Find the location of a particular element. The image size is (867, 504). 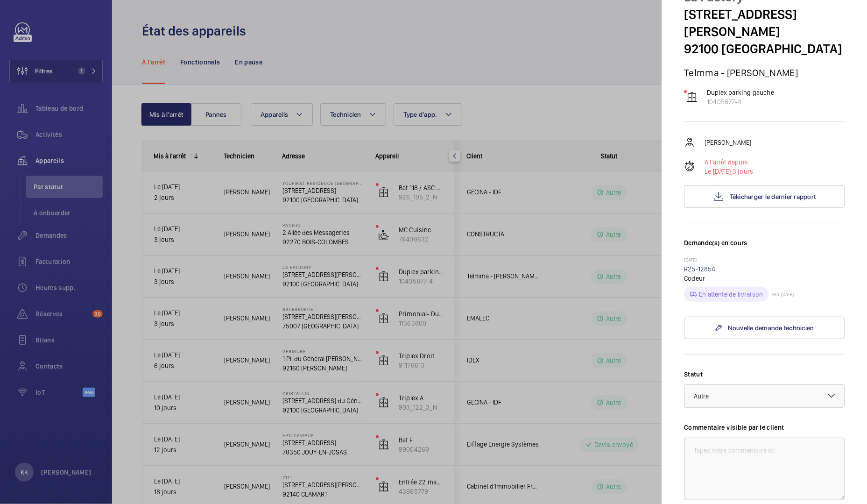

label: Commentaire visible par le client is located at coordinates (764, 427).